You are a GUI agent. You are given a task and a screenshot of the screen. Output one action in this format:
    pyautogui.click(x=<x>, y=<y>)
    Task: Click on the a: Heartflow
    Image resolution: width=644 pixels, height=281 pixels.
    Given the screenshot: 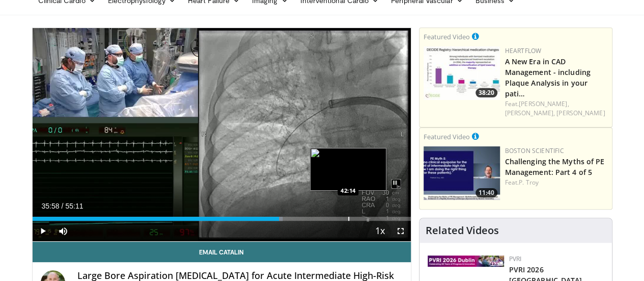 What is the action you would take?
    pyautogui.click(x=524, y=50)
    